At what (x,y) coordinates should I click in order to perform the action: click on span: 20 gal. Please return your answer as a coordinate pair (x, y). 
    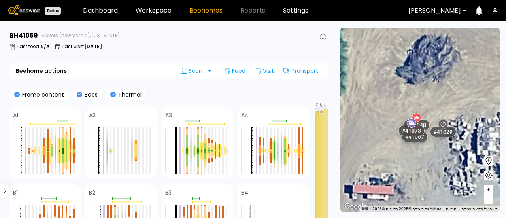
    Looking at the image, I should click on (321, 105).